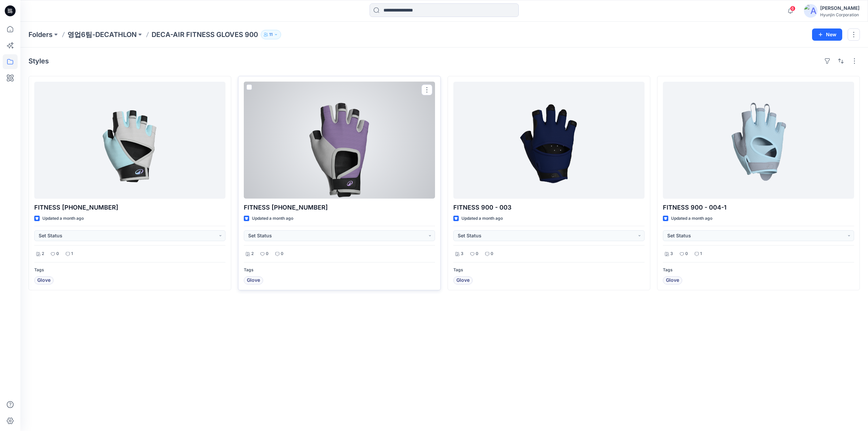  What do you see at coordinates (793, 8) in the screenshot?
I see `span: 6` at bounding box center [793, 8].